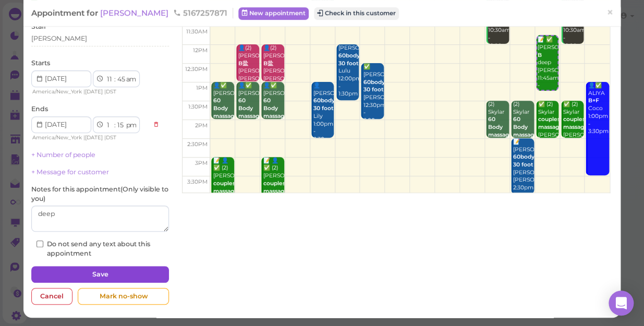  Describe the element at coordinates (197, 181) in the screenshot. I see `span: 3:30pm` at that location.